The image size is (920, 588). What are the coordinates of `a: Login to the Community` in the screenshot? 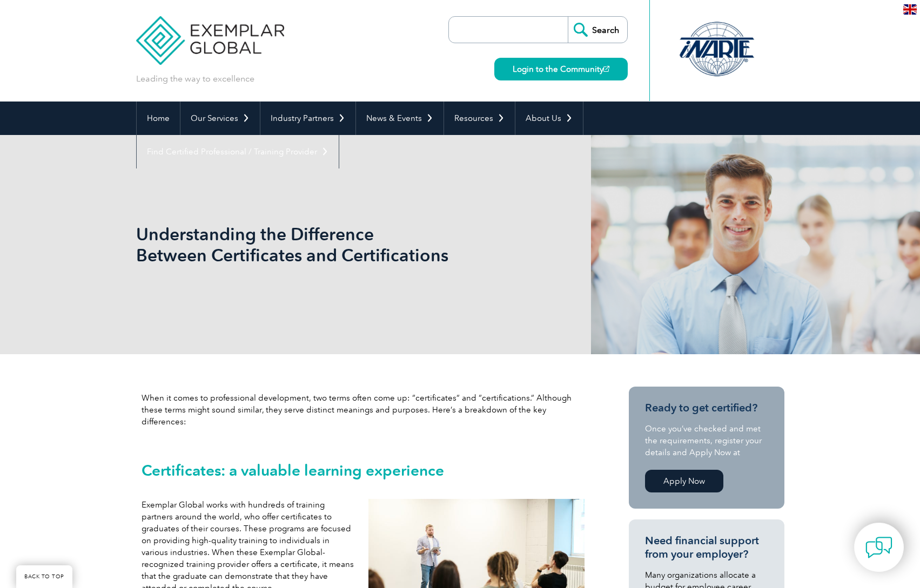 It's located at (561, 69).